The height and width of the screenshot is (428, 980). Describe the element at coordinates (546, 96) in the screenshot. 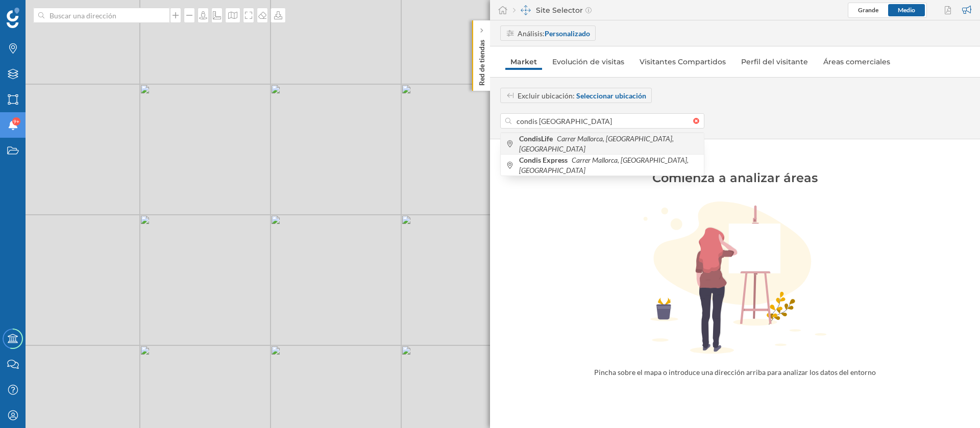

I see `span: Excluir ubicación:` at that location.